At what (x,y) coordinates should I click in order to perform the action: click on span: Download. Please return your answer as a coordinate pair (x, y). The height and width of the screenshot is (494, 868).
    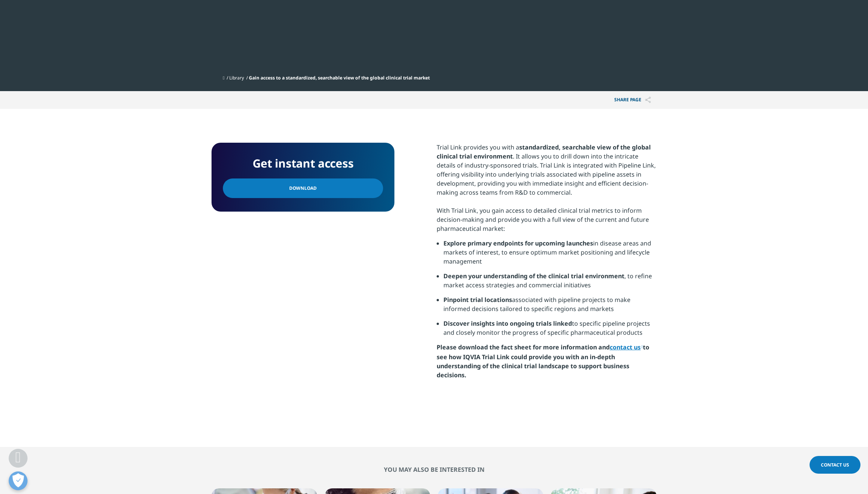
    Looking at the image, I should click on (303, 188).